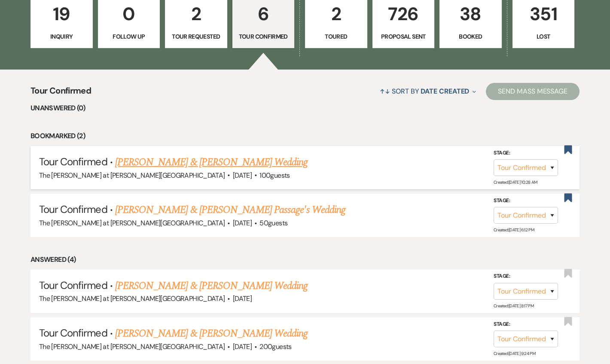 Image resolution: width=610 pixels, height=364 pixels. I want to click on button: Sort By Date Created, so click(428, 91).